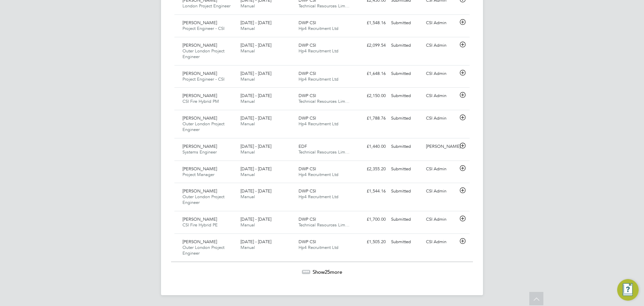  What do you see at coordinates (371, 169) in the screenshot?
I see `div: £2,355.20` at bounding box center [371, 169].